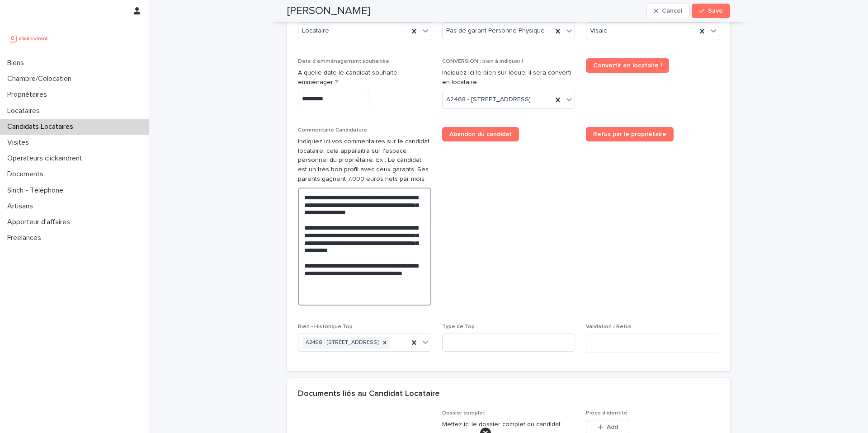  What do you see at coordinates (22, 206) in the screenshot?
I see `p: Artisans` at bounding box center [22, 206].